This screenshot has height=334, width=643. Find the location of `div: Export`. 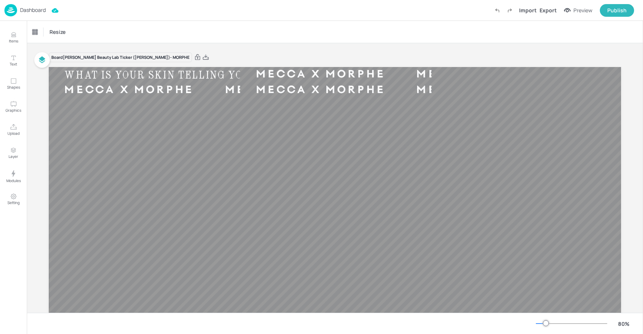

div: Export is located at coordinates (548, 10).